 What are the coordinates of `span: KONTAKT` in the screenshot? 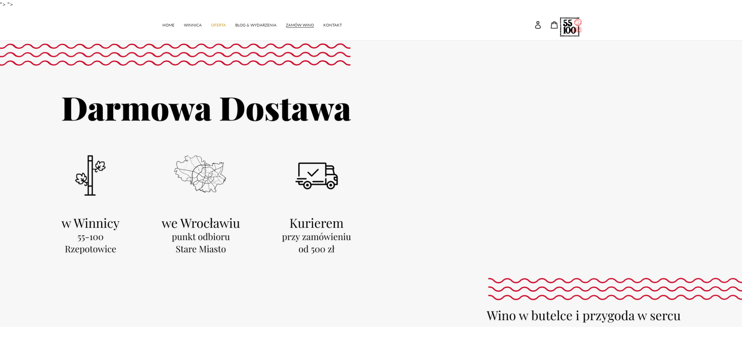 It's located at (333, 25).